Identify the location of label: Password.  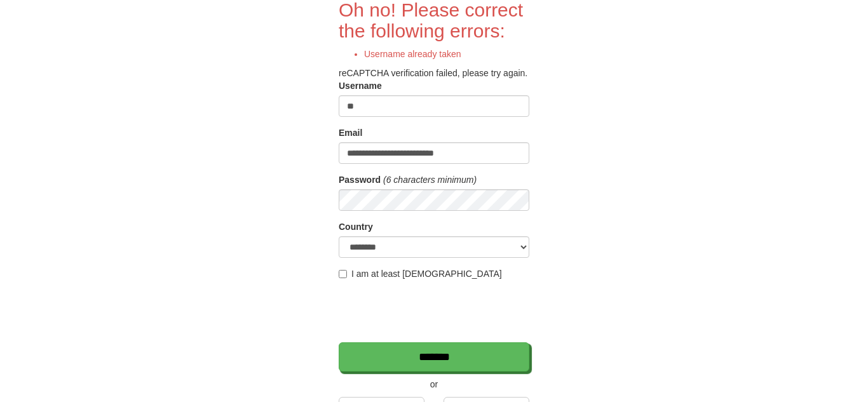
(360, 180).